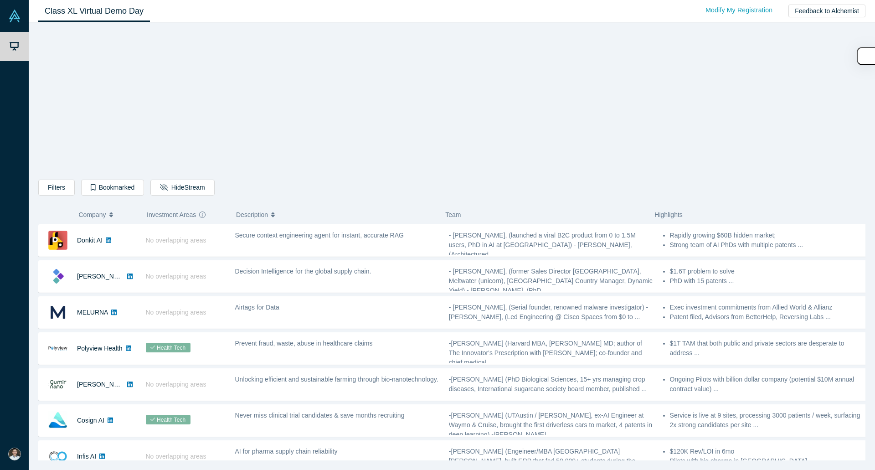 Image resolution: width=875 pixels, height=470 pixels. Describe the element at coordinates (453, 215) in the screenshot. I see `span: Team` at that location.